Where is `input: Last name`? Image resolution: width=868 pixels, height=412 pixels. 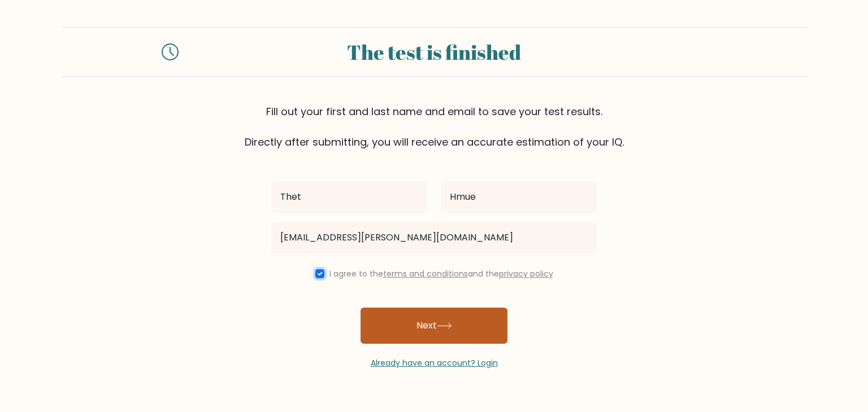
input: Last name is located at coordinates (519, 197).